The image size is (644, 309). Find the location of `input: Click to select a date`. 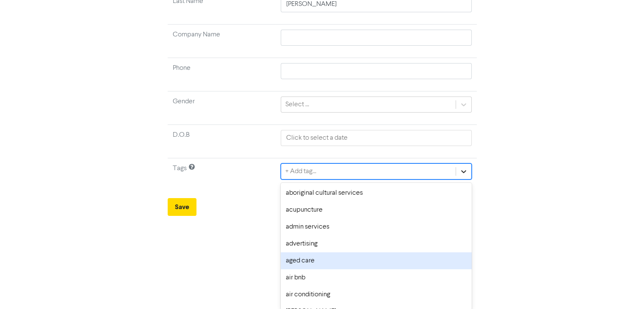

input: Click to select a date is located at coordinates (376, 138).